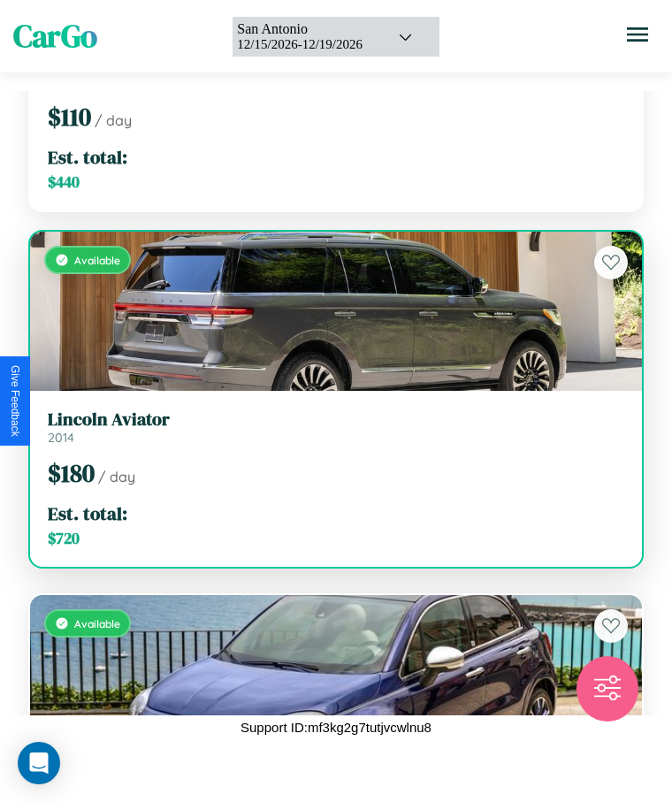 The height and width of the screenshot is (802, 672). What do you see at coordinates (61, 438) in the screenshot?
I see `span: 2014` at bounding box center [61, 438].